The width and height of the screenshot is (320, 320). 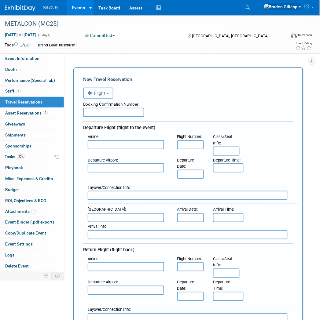 I want to click on span: Delete Event, so click(x=17, y=266).